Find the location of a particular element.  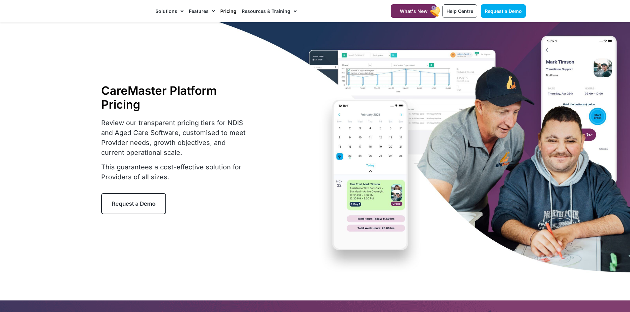

span: What's New is located at coordinates (414, 11).